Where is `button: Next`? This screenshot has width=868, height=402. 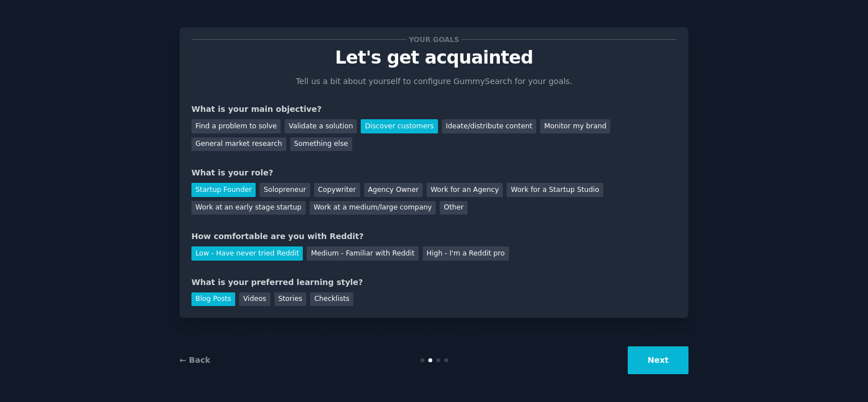
button: Next is located at coordinates (658, 360).